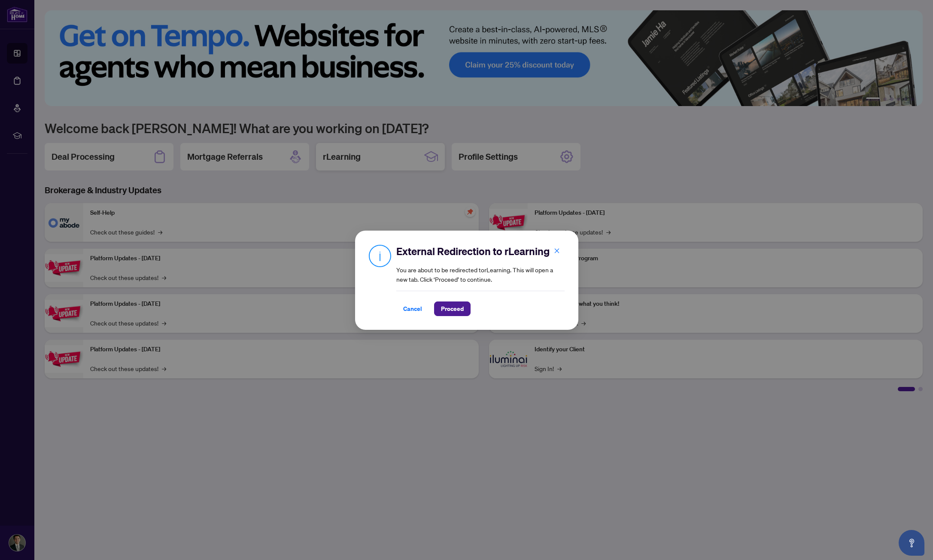 This screenshot has height=560, width=933. What do you see at coordinates (452, 309) in the screenshot?
I see `span: Proceed` at bounding box center [452, 309].